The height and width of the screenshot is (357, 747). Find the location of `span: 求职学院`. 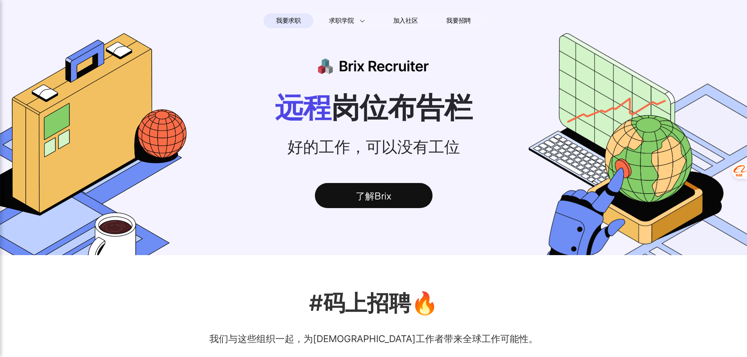

span: 求职学院 is located at coordinates (341, 21).